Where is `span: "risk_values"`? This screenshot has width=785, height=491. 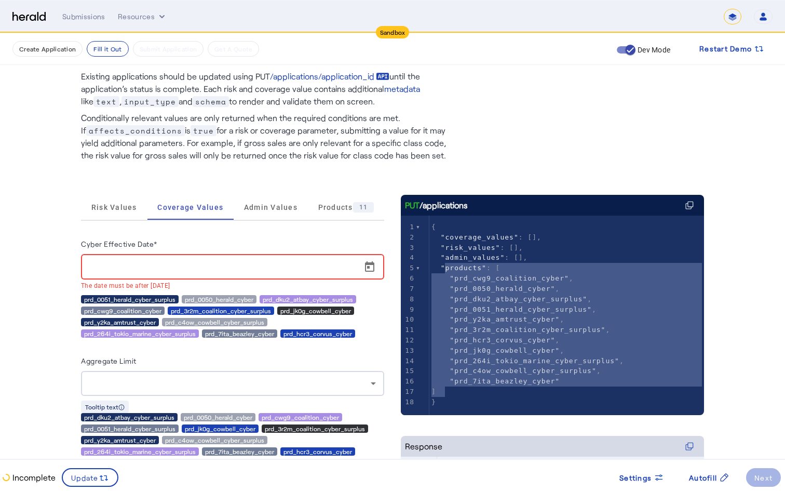
span: "risk_values" is located at coordinates (471, 247).